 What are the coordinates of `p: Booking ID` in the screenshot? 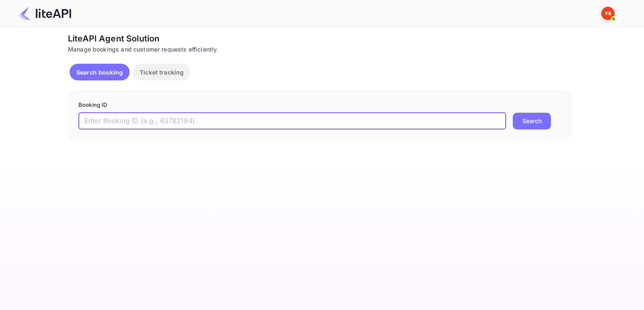 It's located at (319, 105).